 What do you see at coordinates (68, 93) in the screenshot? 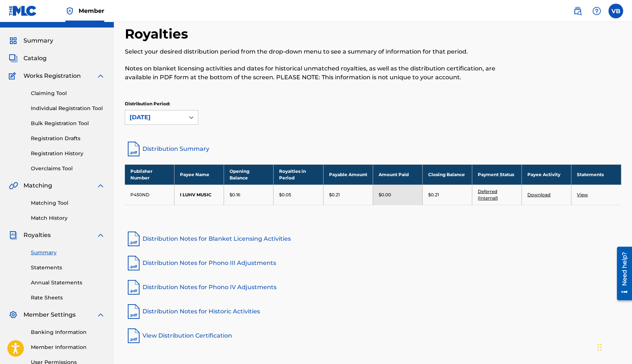
I see `a: Claiming Tool` at bounding box center [68, 93].